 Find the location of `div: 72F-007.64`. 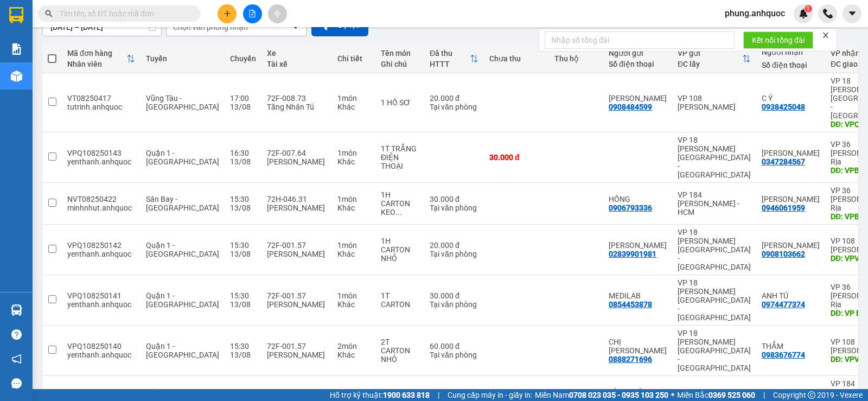

div: 72F-007.64 is located at coordinates (297, 153).